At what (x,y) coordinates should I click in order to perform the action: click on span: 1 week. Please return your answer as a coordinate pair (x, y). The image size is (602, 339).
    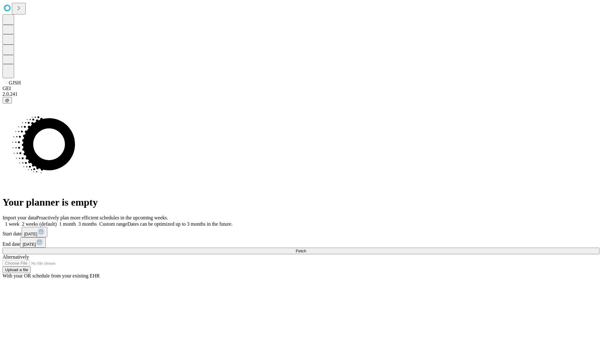
    Looking at the image, I should click on (12, 224).